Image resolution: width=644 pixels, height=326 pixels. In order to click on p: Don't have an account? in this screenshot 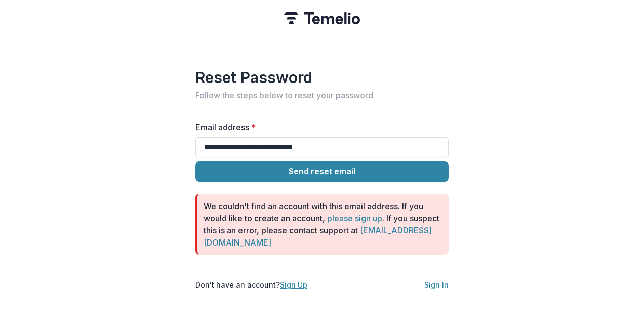, I will do `click(251, 284)`.